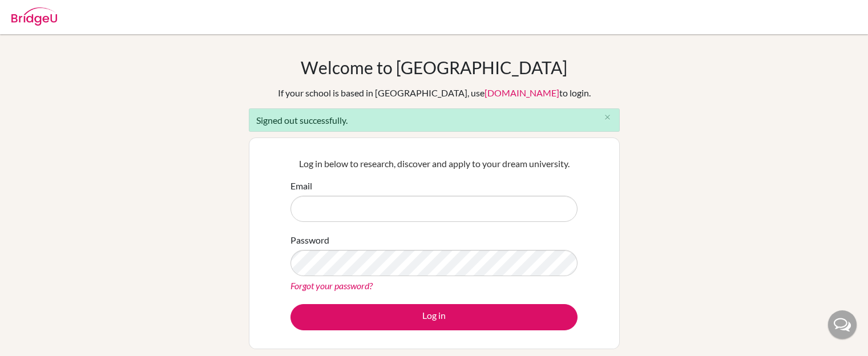 This screenshot has height=356, width=868. I want to click on img: Bridge-U, so click(34, 16).